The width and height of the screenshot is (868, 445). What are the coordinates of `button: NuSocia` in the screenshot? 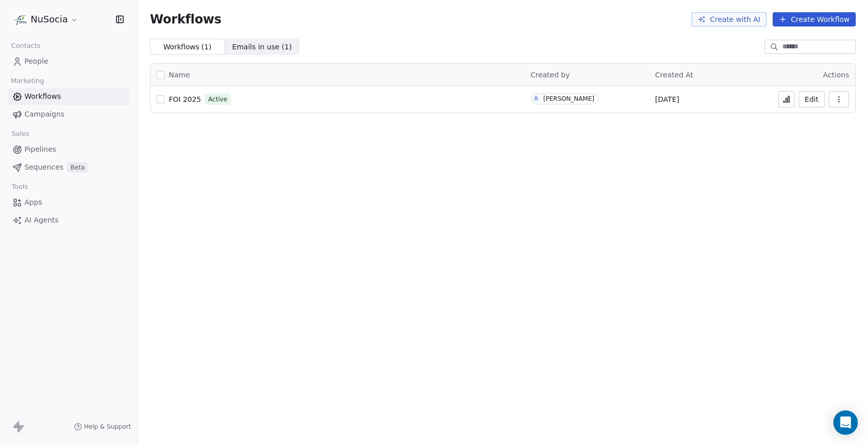 It's located at (47, 19).